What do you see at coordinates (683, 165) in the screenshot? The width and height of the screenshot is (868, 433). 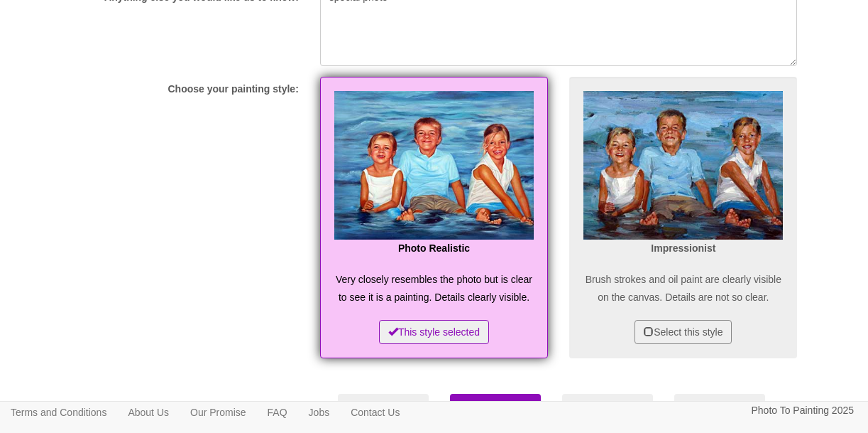 I see `img: Impressionist` at bounding box center [683, 165].